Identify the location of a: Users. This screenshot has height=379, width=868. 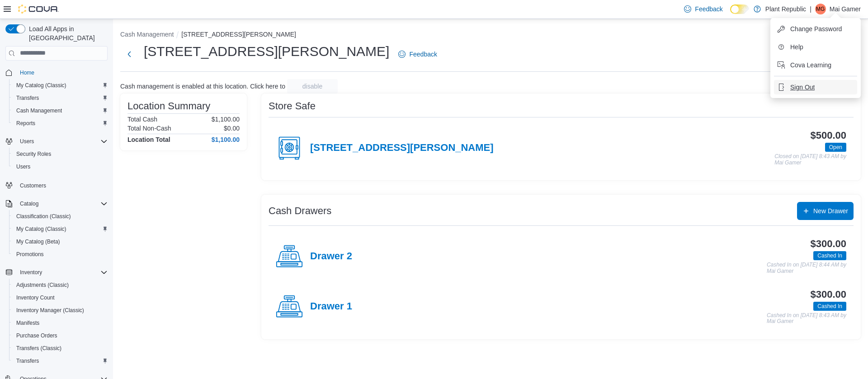
(23, 167).